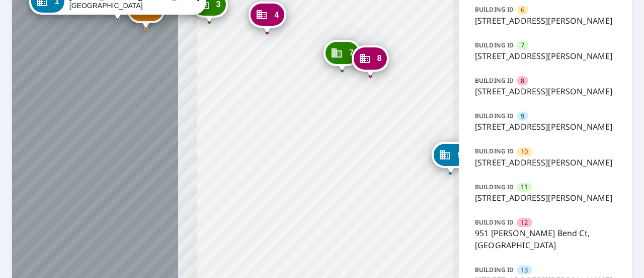 The width and height of the screenshot is (644, 278). What do you see at coordinates (524, 222) in the screenshot?
I see `span: 12` at bounding box center [524, 222].